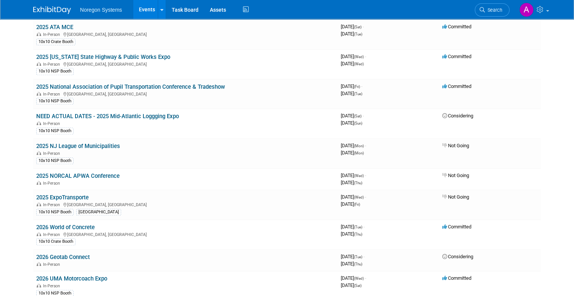 The image size is (574, 296). What do you see at coordinates (65, 227) in the screenshot?
I see `a: 2026 World of Concrete` at bounding box center [65, 227].